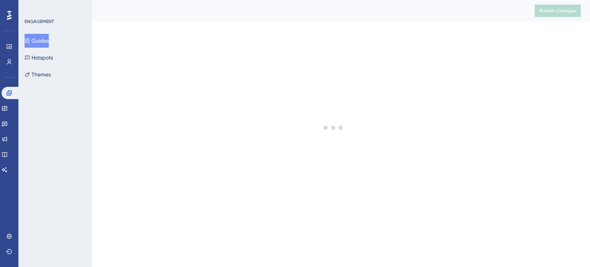 The image size is (590, 267). I want to click on button: Hotspots, so click(39, 58).